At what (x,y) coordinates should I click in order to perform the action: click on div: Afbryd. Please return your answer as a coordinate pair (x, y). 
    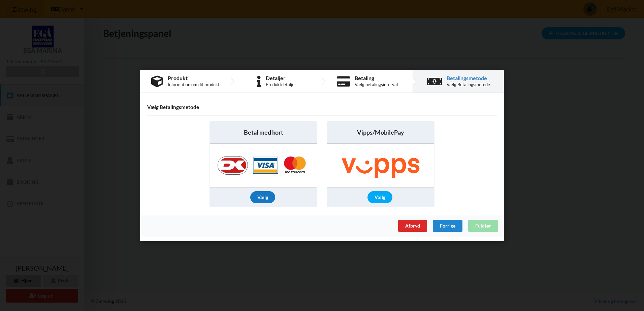
    Looking at the image, I should click on (413, 226).